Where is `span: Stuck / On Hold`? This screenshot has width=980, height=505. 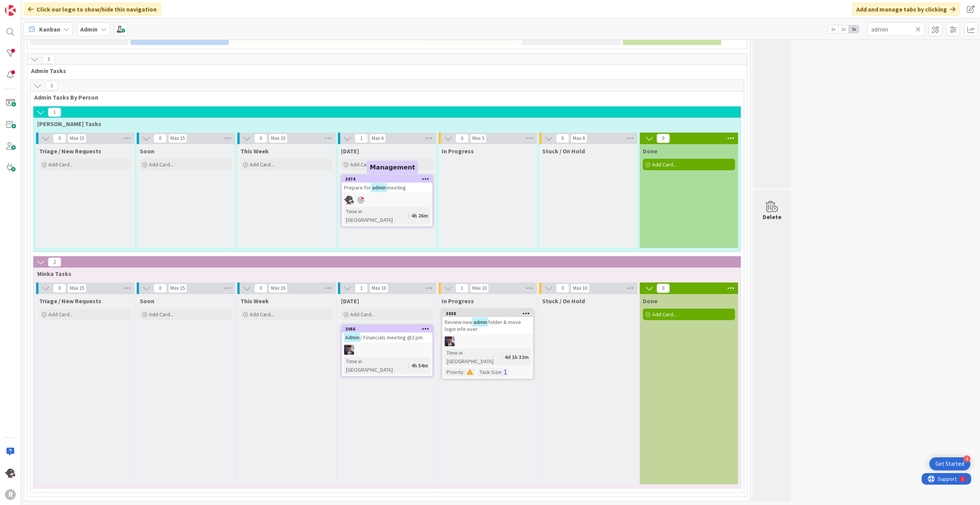 span: Stuck / On Hold is located at coordinates (563, 151).